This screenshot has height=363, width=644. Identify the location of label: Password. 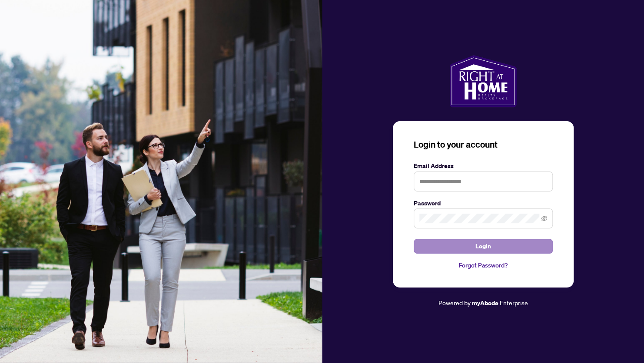
(483, 203).